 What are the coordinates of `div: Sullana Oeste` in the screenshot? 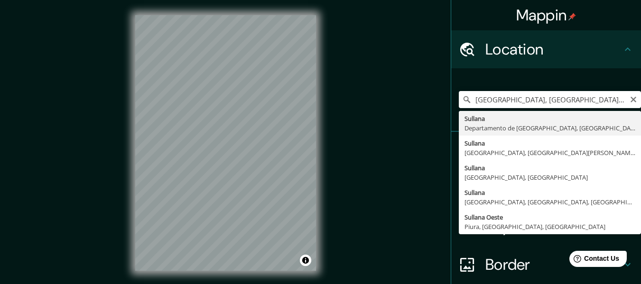 It's located at (550, 217).